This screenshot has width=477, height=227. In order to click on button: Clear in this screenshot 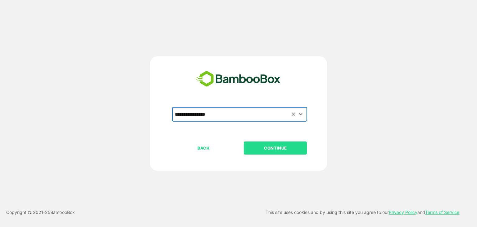, I will do `click(293, 114)`.